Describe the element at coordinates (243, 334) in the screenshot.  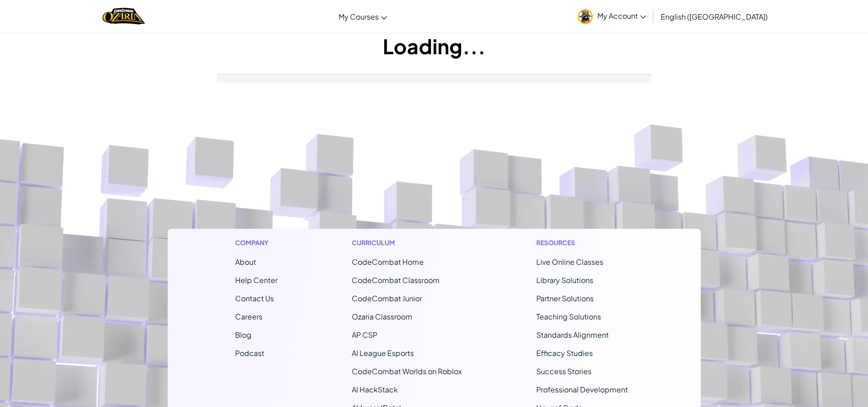
I see `a: Blog` at that location.